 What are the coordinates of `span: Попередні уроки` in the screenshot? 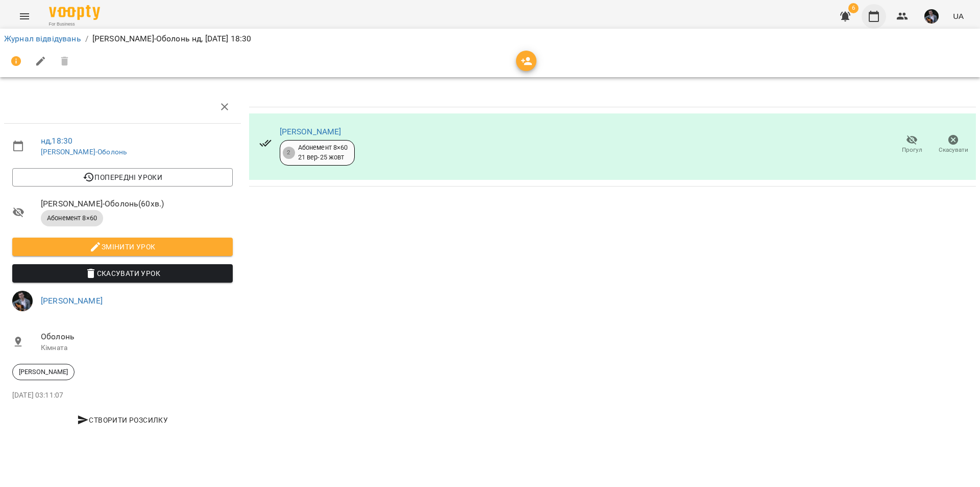 It's located at (123, 177).